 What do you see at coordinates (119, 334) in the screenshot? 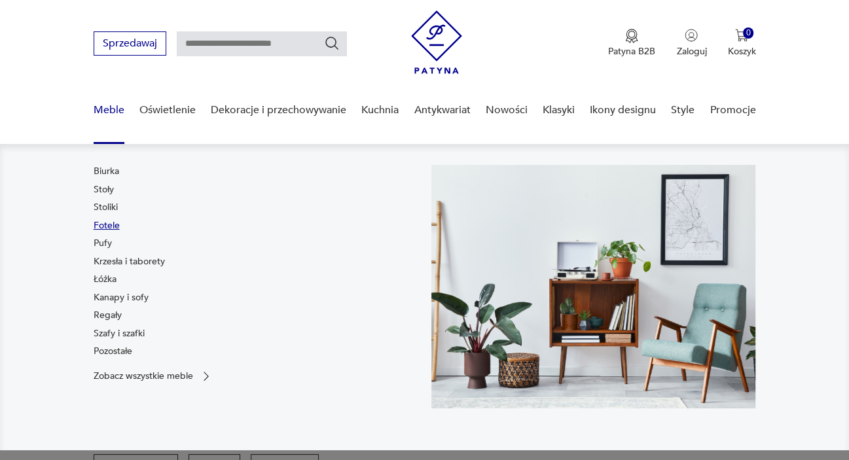
I see `a: Szafy i szafki` at bounding box center [119, 334].